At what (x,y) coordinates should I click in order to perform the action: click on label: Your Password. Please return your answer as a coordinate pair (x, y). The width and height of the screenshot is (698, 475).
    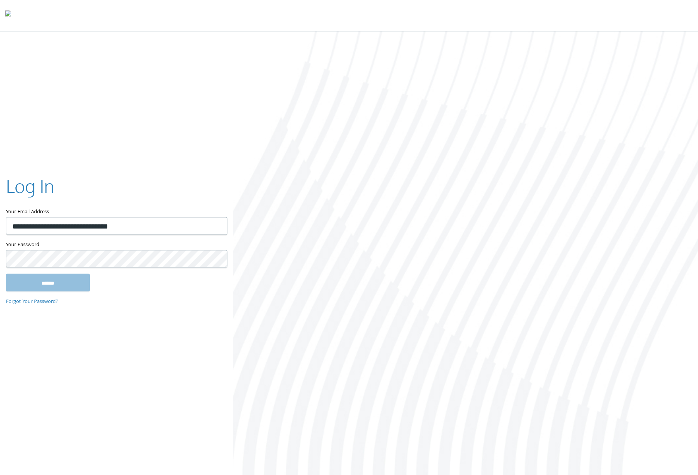
    Looking at the image, I should click on (116, 245).